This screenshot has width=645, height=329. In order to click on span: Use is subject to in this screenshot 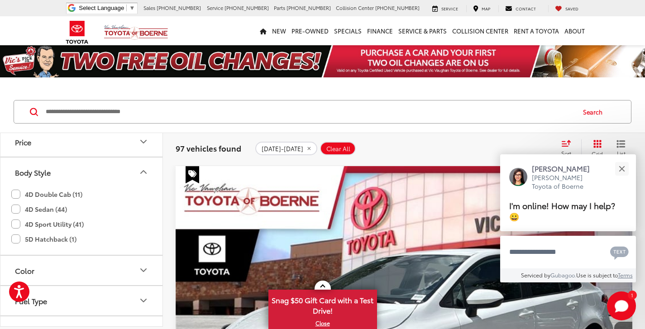, I will do `click(597, 275)`.